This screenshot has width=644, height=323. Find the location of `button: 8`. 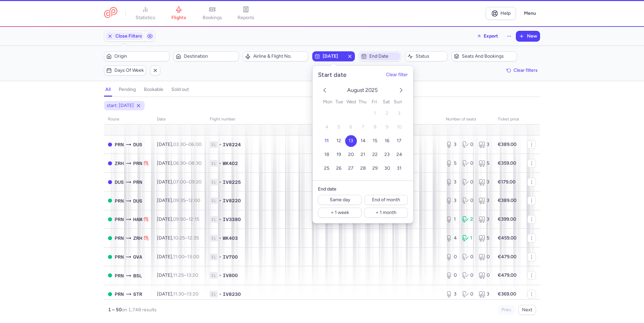

button: 8 is located at coordinates (375, 127).